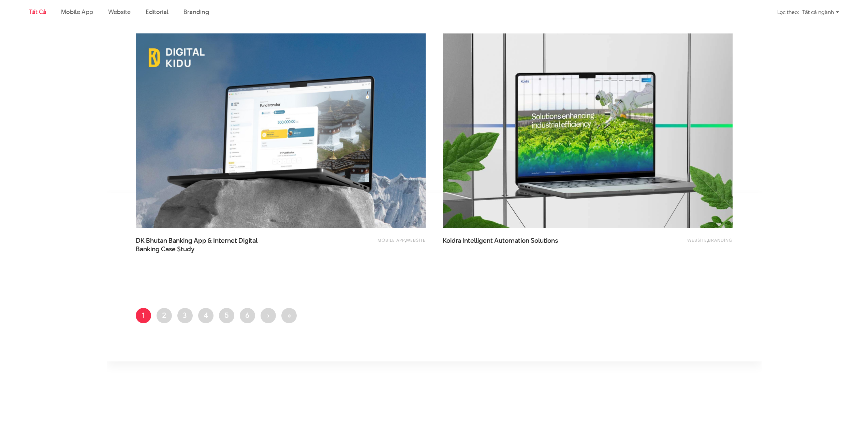 This screenshot has height=445, width=868. What do you see at coordinates (511, 245) in the screenshot?
I see `a: Koidra Intelligent Automation Solutions` at bounding box center [511, 245].